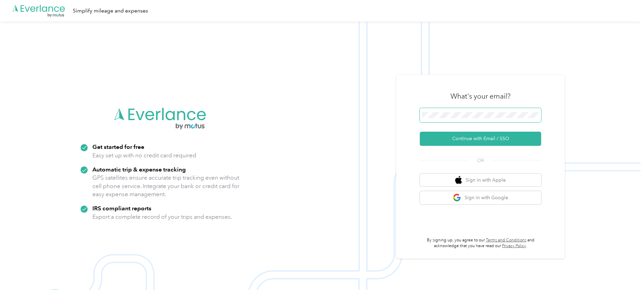 The height and width of the screenshot is (290, 644). I want to click on strong: IRS compliant reports, so click(122, 208).